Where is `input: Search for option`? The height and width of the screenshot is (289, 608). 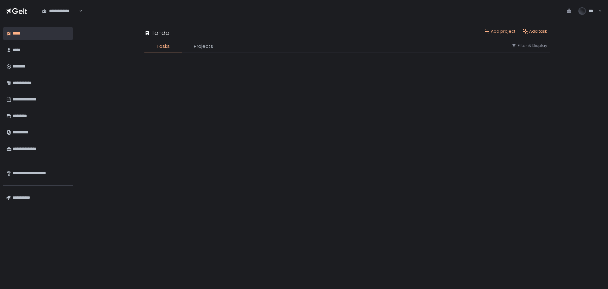
input: Search for option is located at coordinates (78, 11).